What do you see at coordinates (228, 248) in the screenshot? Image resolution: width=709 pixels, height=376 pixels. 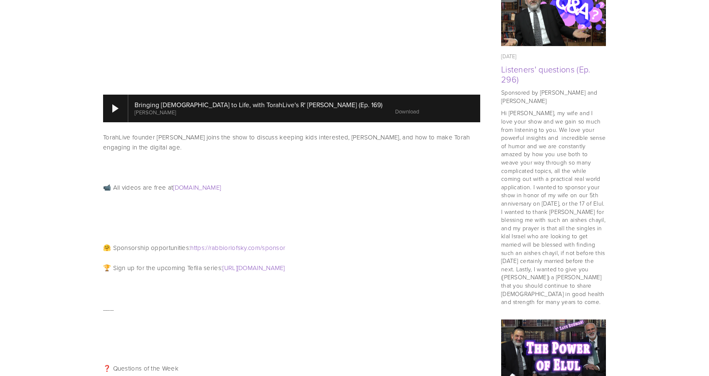 I see `span: rabbiorlofsky` at bounding box center [228, 248].